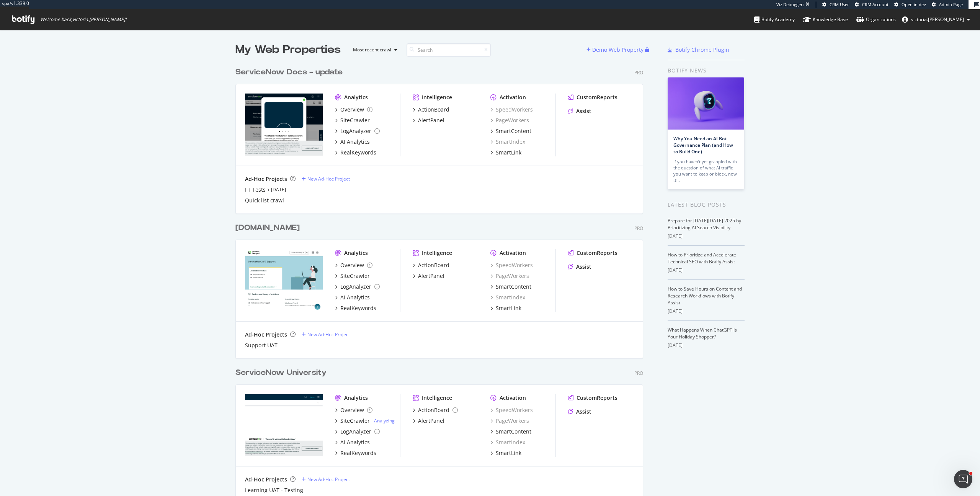  I want to click on a: New Ad-Hoc Project, so click(326, 334).